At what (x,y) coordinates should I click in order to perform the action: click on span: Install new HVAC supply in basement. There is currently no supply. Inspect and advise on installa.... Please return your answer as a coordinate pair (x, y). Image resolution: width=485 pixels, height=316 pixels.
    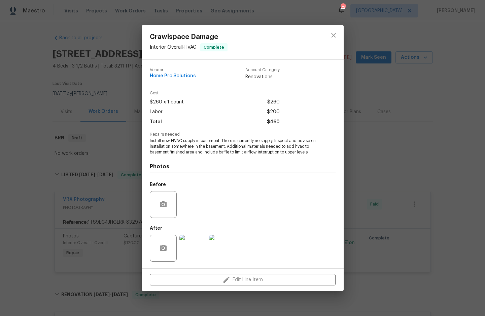
    Looking at the image, I should click on (233, 147).